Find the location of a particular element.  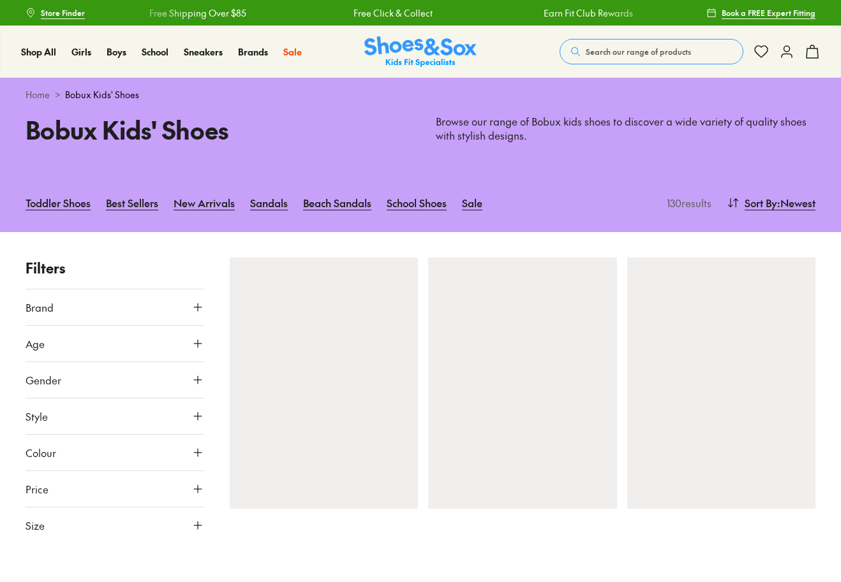

a: School is located at coordinates (155, 52).